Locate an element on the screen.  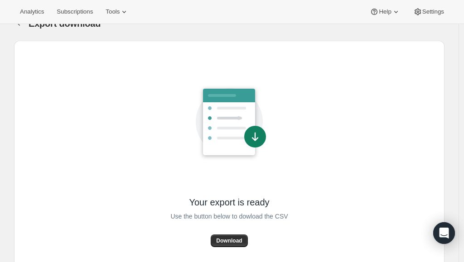
div: Open Intercom Messenger is located at coordinates (444, 233).